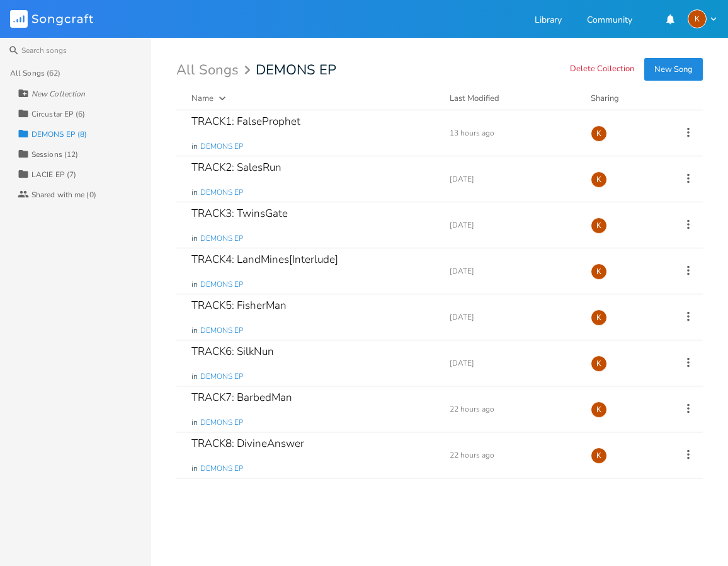  What do you see at coordinates (242, 397) in the screenshot?
I see `div: TRACK7: BarbedMan` at bounding box center [242, 397].